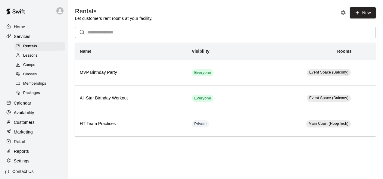 This screenshot has height=179, width=383. I want to click on div: Camps, so click(40, 65).